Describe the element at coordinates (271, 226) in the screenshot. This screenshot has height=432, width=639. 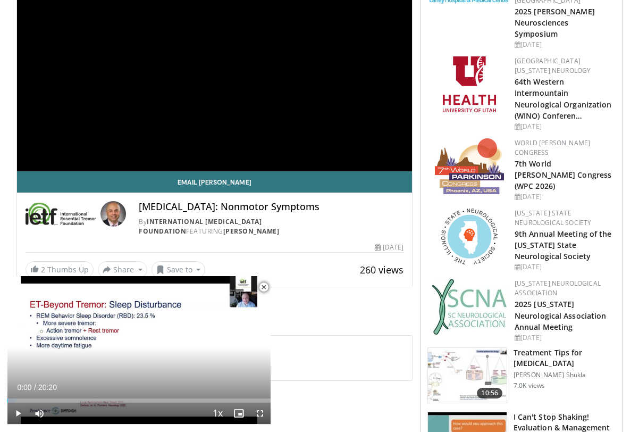
I see `div: By FEATURING` at that location.